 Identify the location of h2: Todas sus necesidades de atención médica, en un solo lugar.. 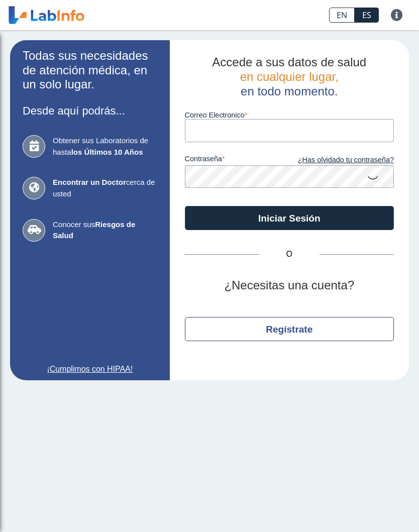
(90, 71).